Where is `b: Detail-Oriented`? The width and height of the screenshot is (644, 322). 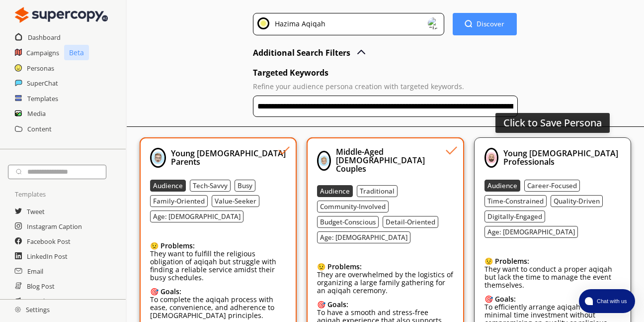 b: Detail-Oriented is located at coordinates (410, 222).